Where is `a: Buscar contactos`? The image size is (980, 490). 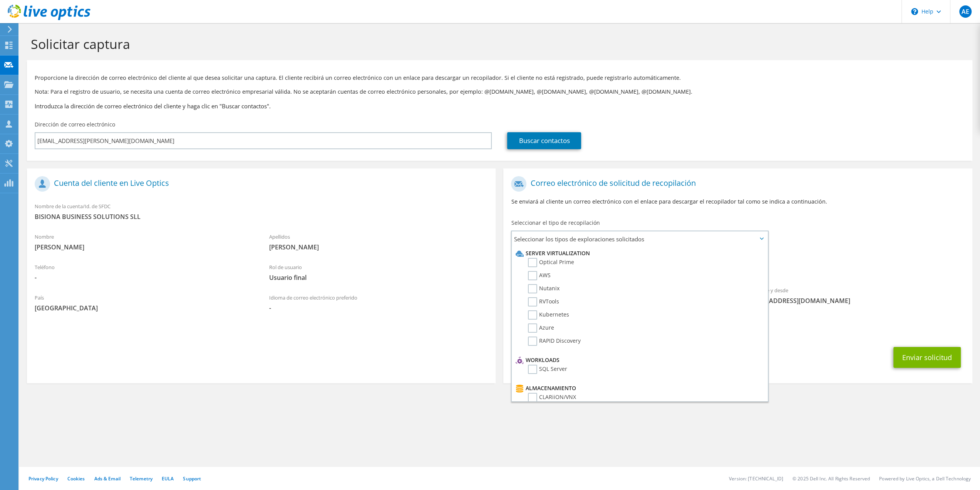
a: Buscar contactos is located at coordinates (544, 141).